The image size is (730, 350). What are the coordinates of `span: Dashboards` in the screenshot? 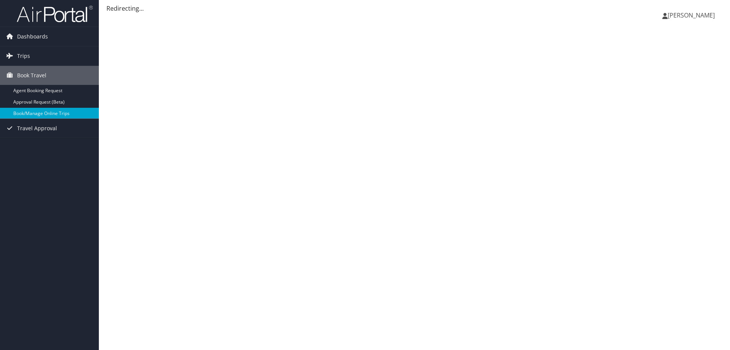 It's located at (32, 37).